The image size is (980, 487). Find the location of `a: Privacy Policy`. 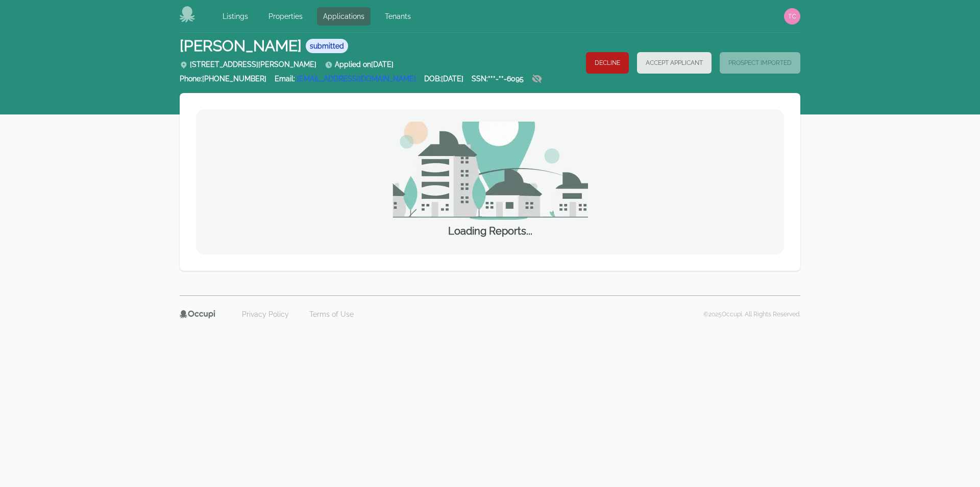

a: Privacy Policy is located at coordinates (265, 314).